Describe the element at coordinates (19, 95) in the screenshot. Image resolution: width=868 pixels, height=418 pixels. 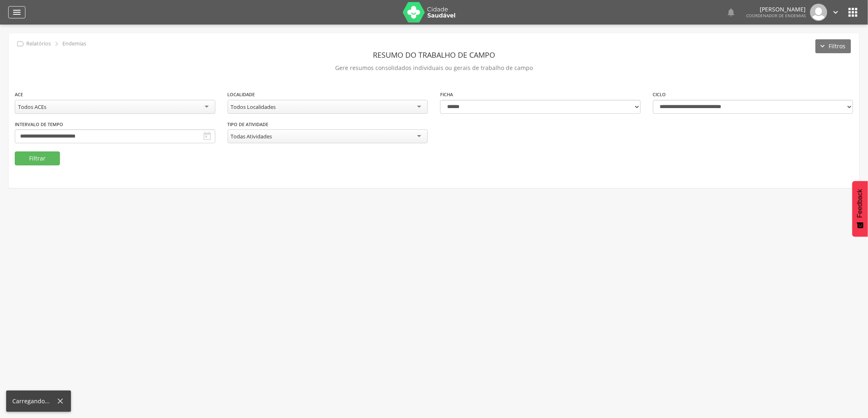
I see `label: ACE` at that location.